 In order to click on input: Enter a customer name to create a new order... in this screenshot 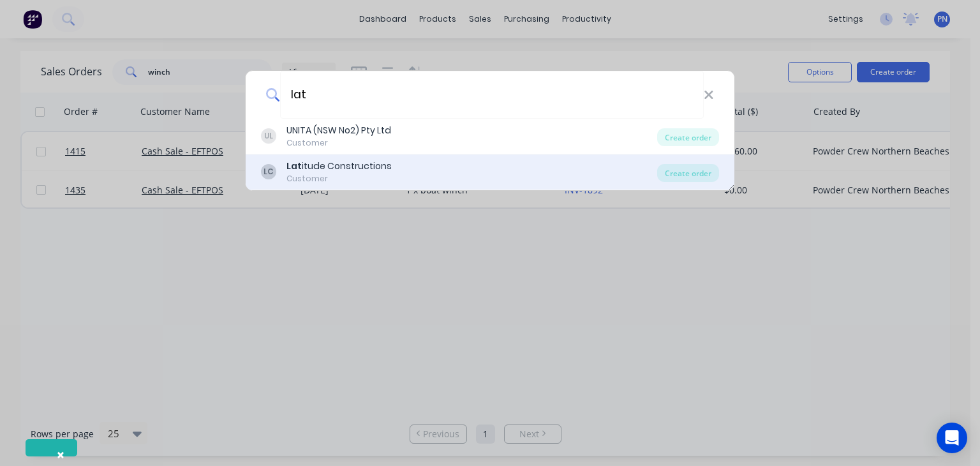, I will do `click(492, 94)`.